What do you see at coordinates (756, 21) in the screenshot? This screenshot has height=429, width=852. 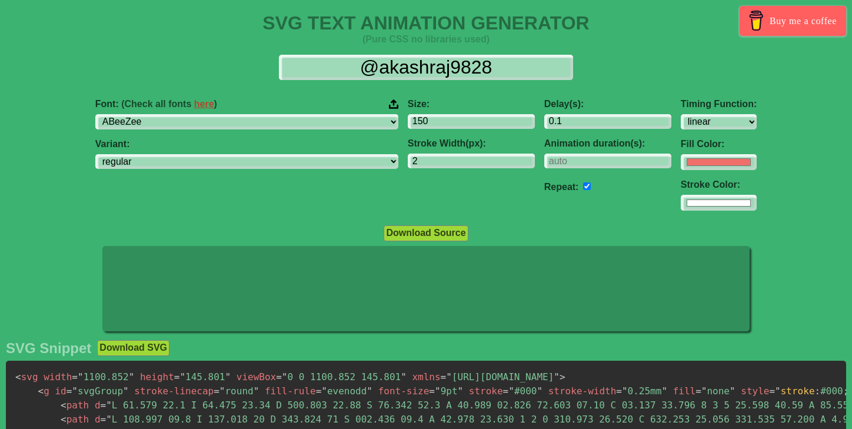 I see `img: Buy me a coffee` at bounding box center [756, 21].